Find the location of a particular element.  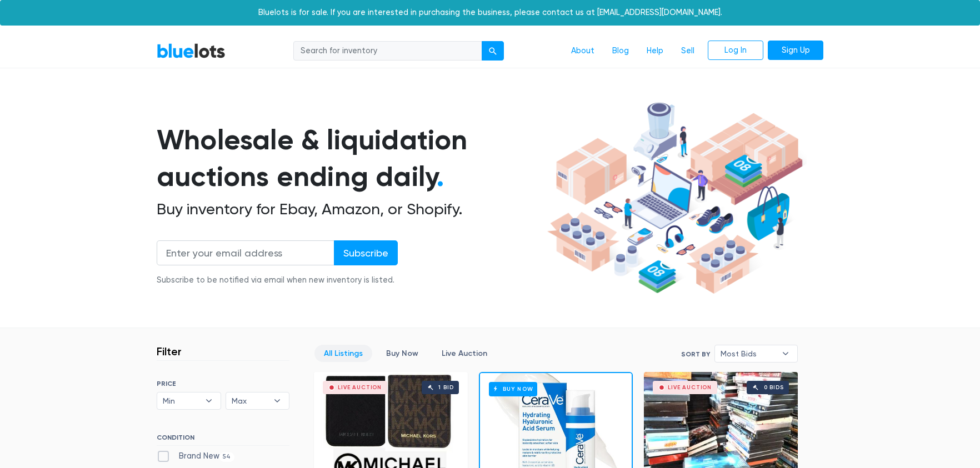

a: Sell is located at coordinates (687, 51).